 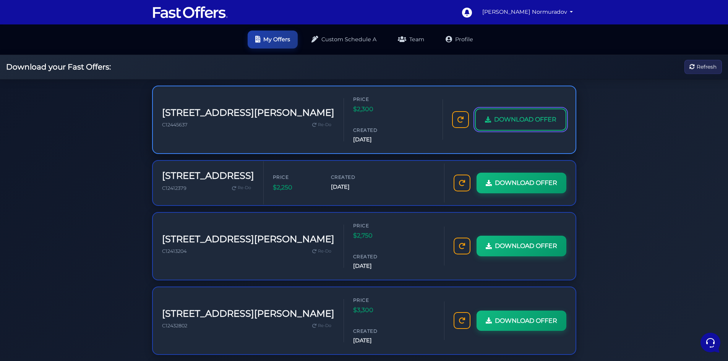 What do you see at coordinates (376, 109) in the screenshot?
I see `span: $2,300` at bounding box center [376, 109].